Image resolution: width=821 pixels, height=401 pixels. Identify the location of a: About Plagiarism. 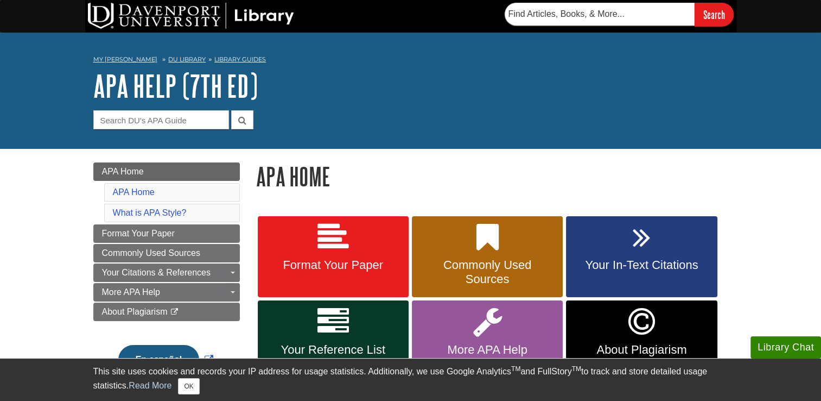
(167, 312).